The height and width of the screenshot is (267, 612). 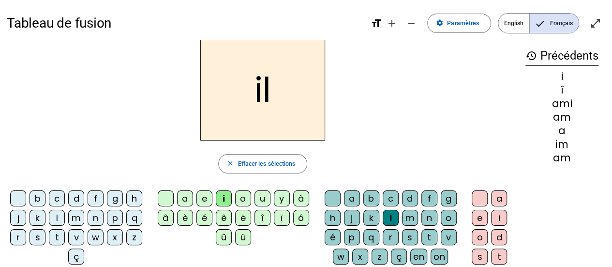 I want to click on mat-icon: add, so click(x=392, y=23).